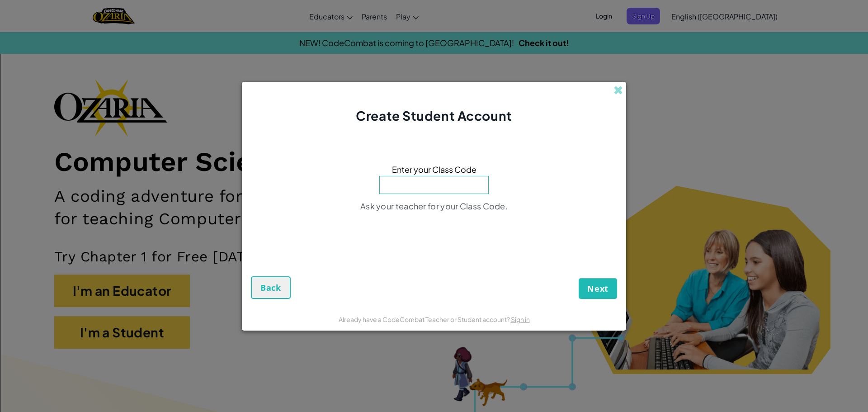  What do you see at coordinates (271, 288) in the screenshot?
I see `button: Back` at bounding box center [271, 288].